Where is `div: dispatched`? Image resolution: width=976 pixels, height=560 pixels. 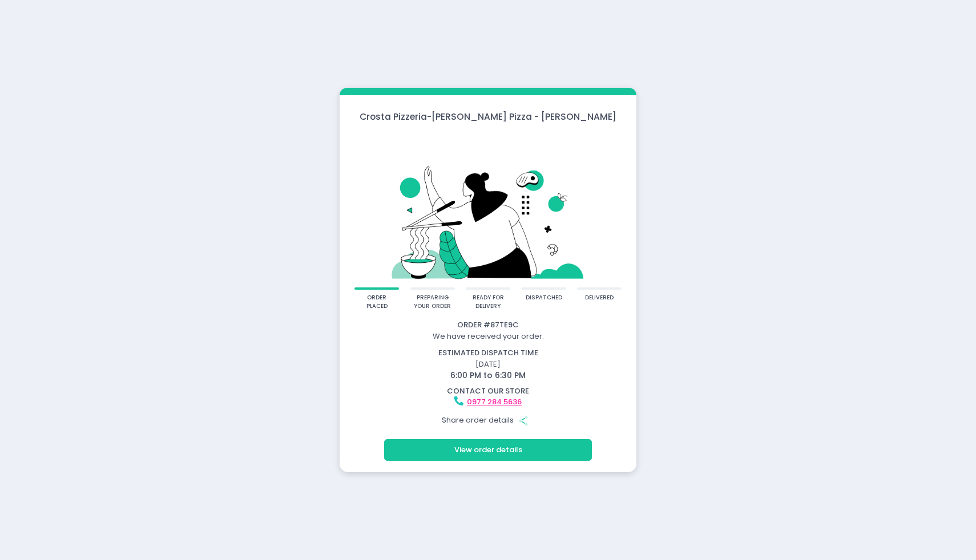 div: dispatched is located at coordinates (544, 298).